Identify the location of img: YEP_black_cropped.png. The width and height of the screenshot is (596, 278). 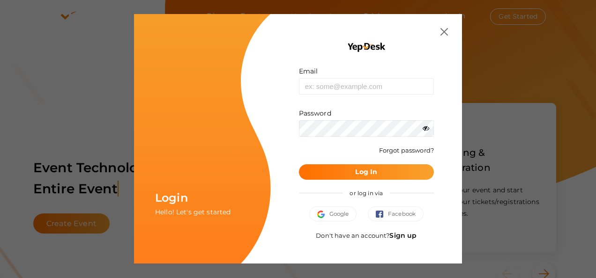
(366, 47).